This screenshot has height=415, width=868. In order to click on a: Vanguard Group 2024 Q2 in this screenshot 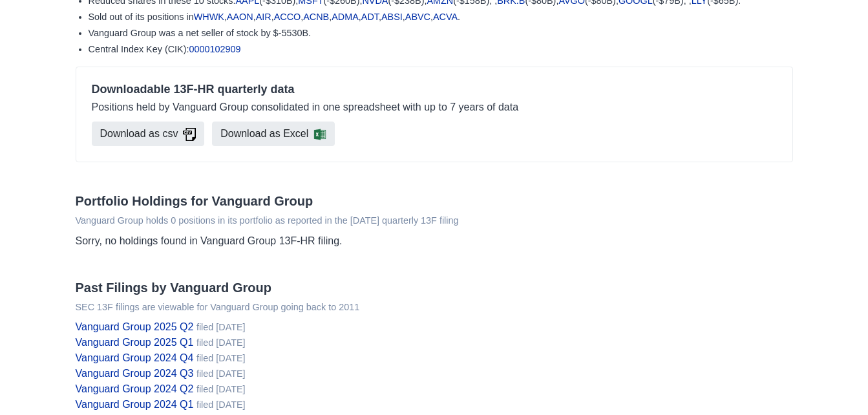, I will do `click(134, 388)`.